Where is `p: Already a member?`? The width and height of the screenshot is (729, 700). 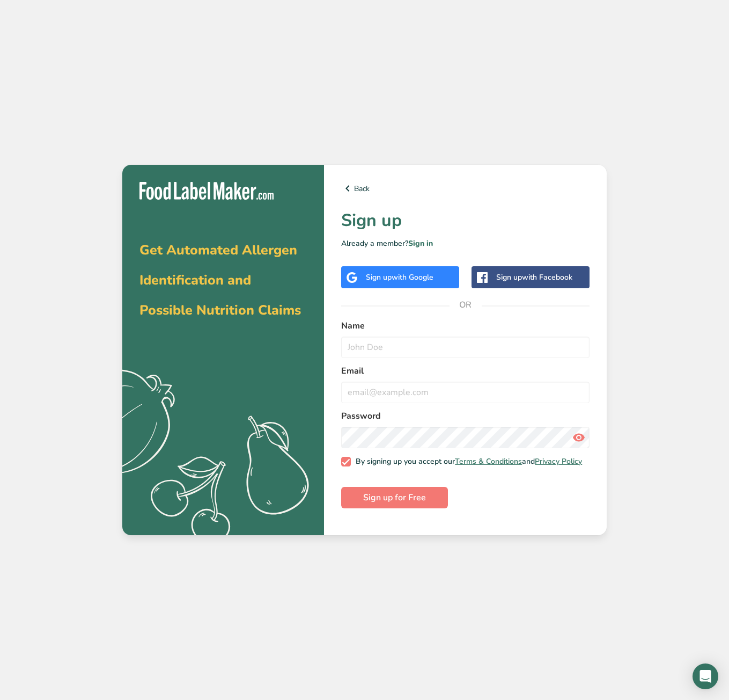
p: Already a member? is located at coordinates (465, 243).